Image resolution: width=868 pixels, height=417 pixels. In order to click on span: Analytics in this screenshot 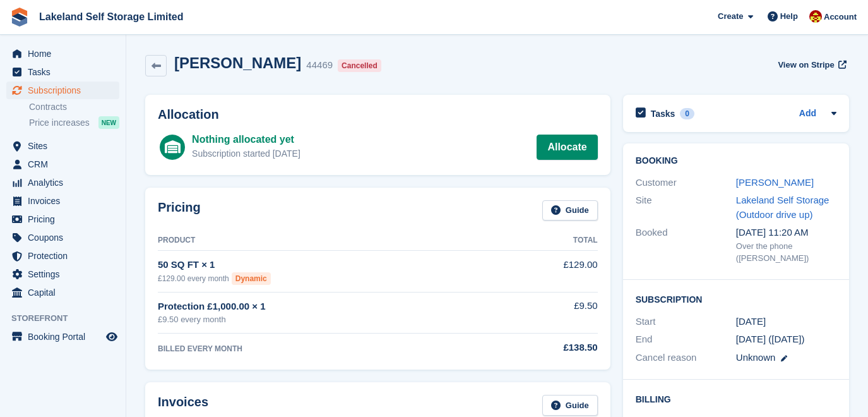, I will do `click(66, 182)`.